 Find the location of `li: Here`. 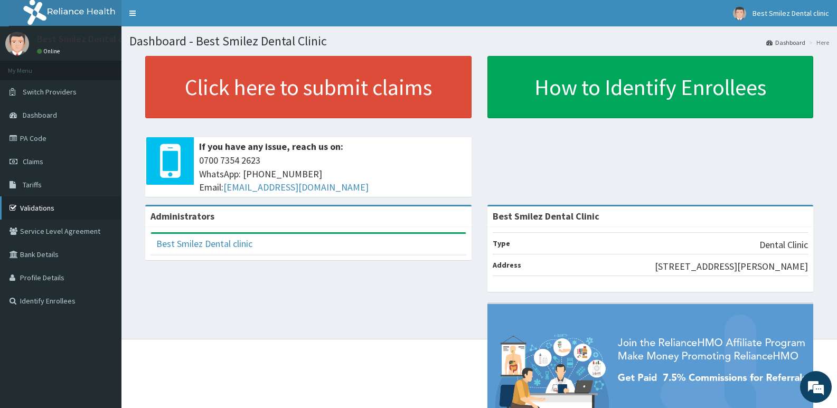

li: Here is located at coordinates (818, 42).